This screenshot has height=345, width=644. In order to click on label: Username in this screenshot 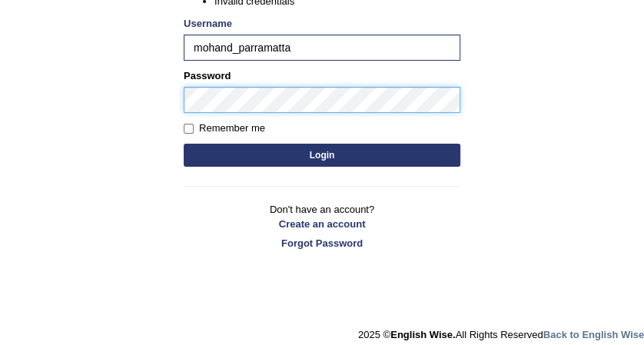, I will do `click(207, 23)`.